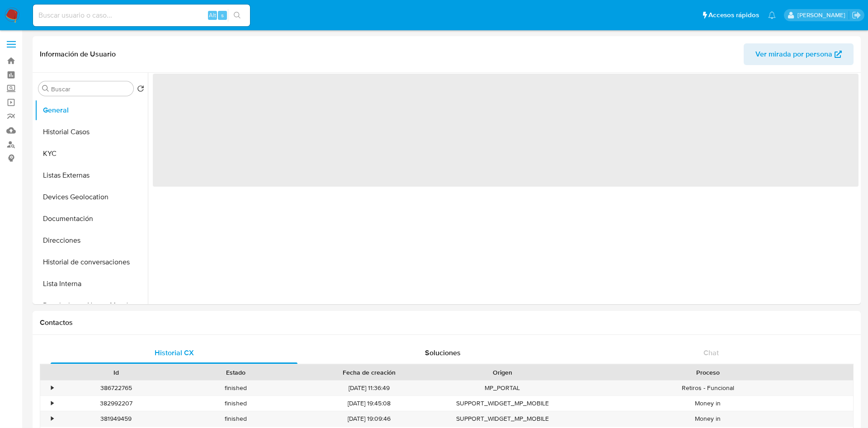  What do you see at coordinates (734, 15) in the screenshot?
I see `span: Accesos rápidos` at bounding box center [734, 15].